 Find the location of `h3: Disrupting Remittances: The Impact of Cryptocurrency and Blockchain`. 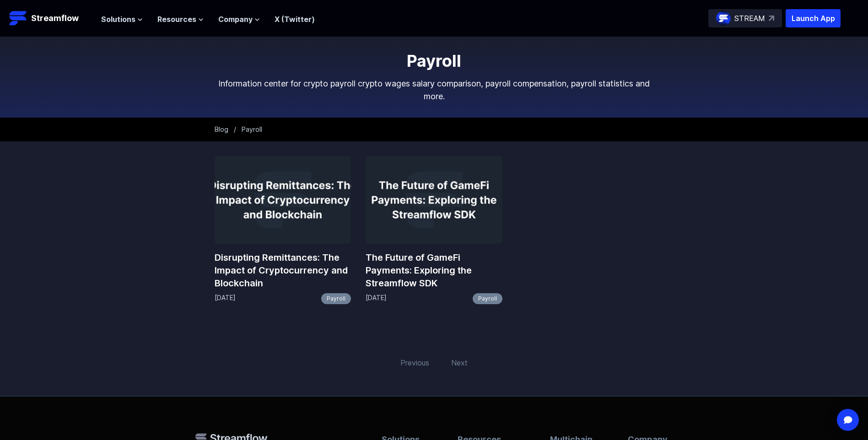

h3: Disrupting Remittances: The Impact of Cryptocurrency and Blockchain is located at coordinates (283, 270).